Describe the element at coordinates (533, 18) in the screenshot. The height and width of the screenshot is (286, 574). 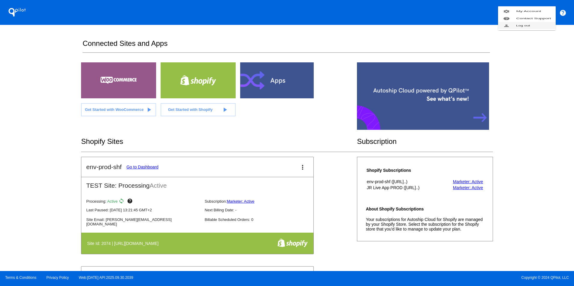
I see `span: Contact Support` at that location.